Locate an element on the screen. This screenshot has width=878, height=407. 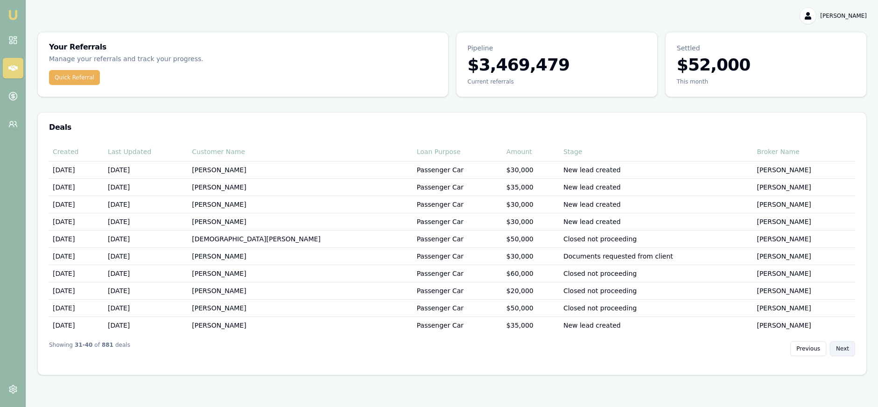
div: Current referrals is located at coordinates (557, 82).